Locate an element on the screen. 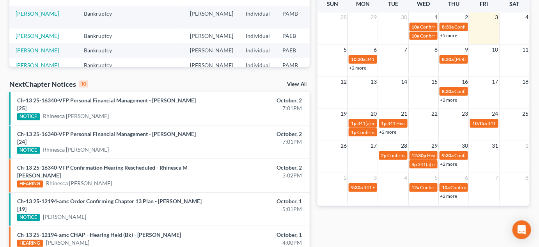 This screenshot has height=247, width=539. span: 6 is located at coordinates (376, 50).